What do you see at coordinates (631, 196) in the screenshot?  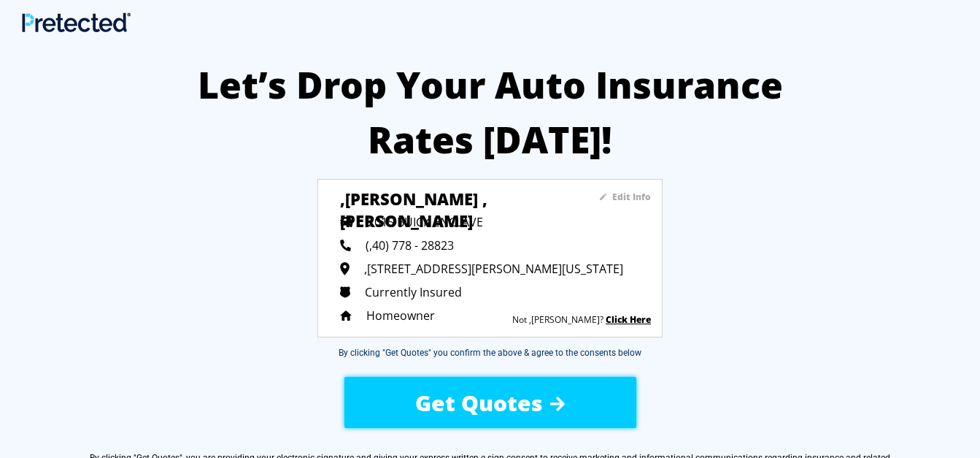 I see `sapn: Edit Info` at bounding box center [631, 196].